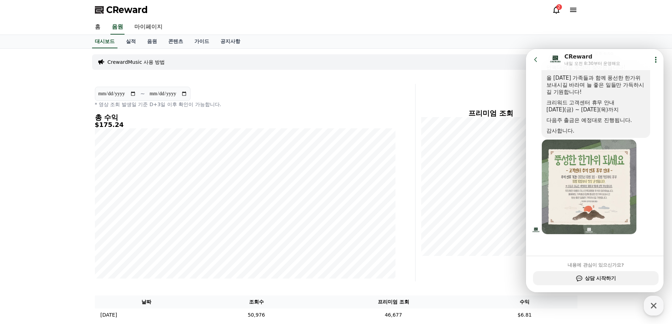 The height and width of the screenshot is (324, 672). What do you see at coordinates (393, 315) in the screenshot?
I see `td: 46,677` at bounding box center [393, 315].